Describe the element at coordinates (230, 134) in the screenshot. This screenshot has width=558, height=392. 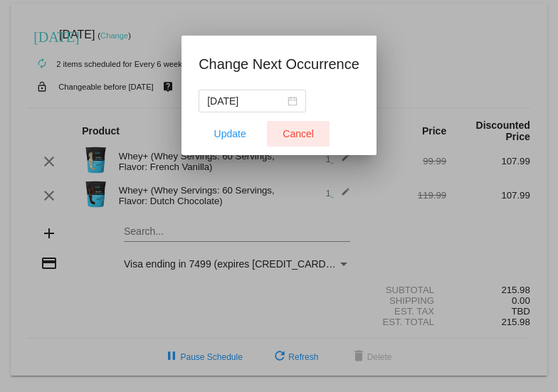
I see `button: Update` at that location.